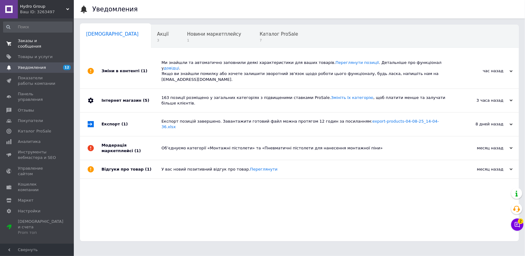 The width and height of the screenshot is (525, 256). What do you see at coordinates (306, 71) in the screenshot?
I see `div: Ми знайшли та автоматично заповнили деякі характеристики для ваших товарів. . Детальніше про функ...` at bounding box center [306, 71].